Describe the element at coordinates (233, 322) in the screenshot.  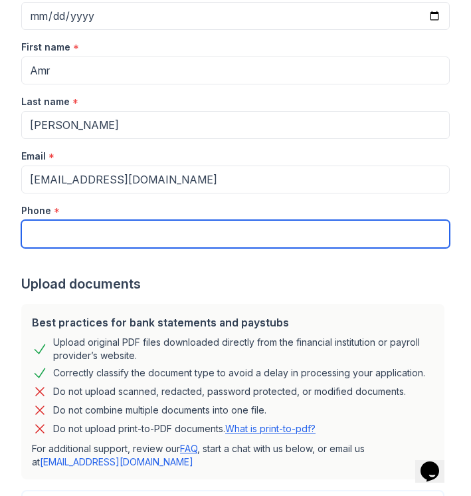
I see `div: Best practices for bank statements and paystubs` at that location.